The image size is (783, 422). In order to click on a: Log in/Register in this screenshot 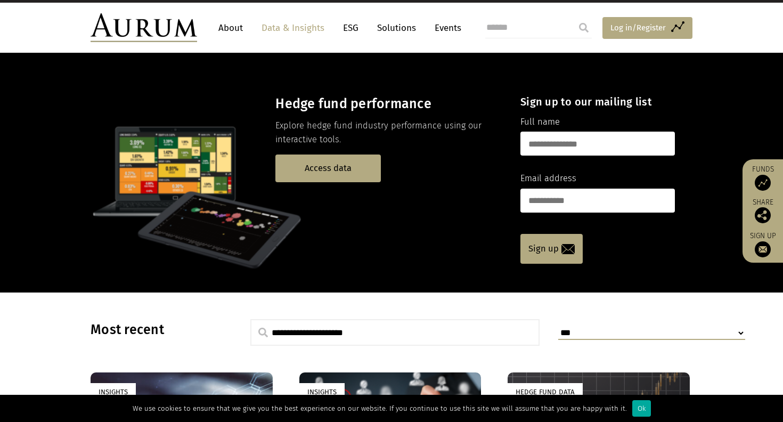, I will do `click(647, 28)`.